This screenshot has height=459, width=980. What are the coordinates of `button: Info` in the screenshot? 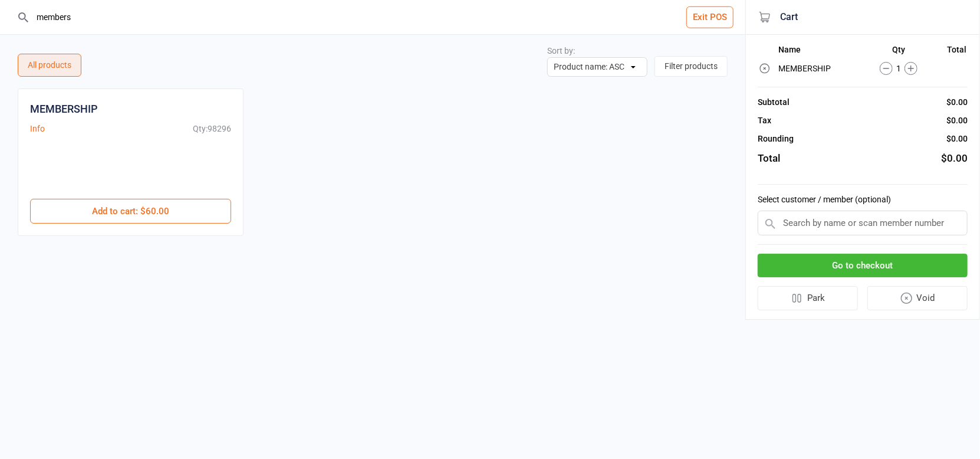 It's located at (37, 129).